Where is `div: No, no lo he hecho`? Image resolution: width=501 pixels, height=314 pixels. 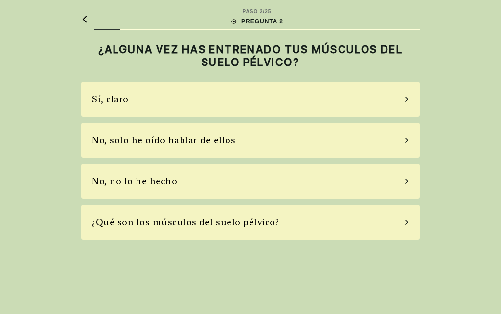
div: No, no lo he hecho is located at coordinates (134, 181).